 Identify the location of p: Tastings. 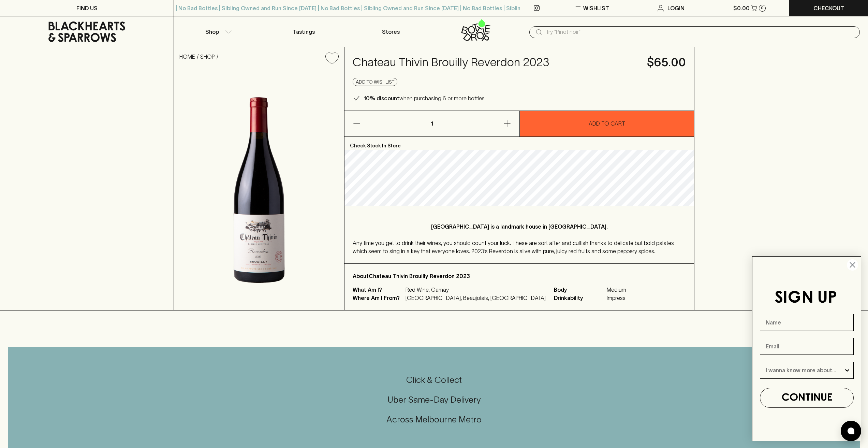
(304, 31).